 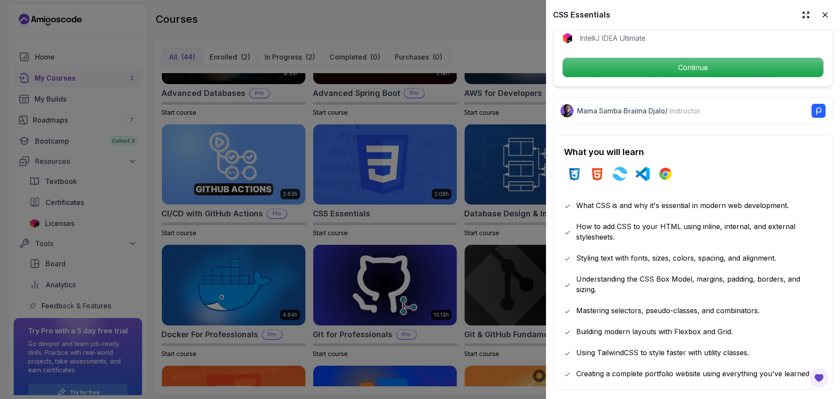 I want to click on h2: CSS Essentials, so click(x=582, y=15).